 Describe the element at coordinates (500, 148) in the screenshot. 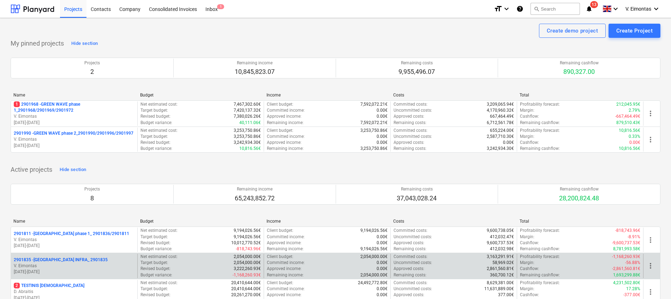

I see `p: 3,242,934.30€` at that location.